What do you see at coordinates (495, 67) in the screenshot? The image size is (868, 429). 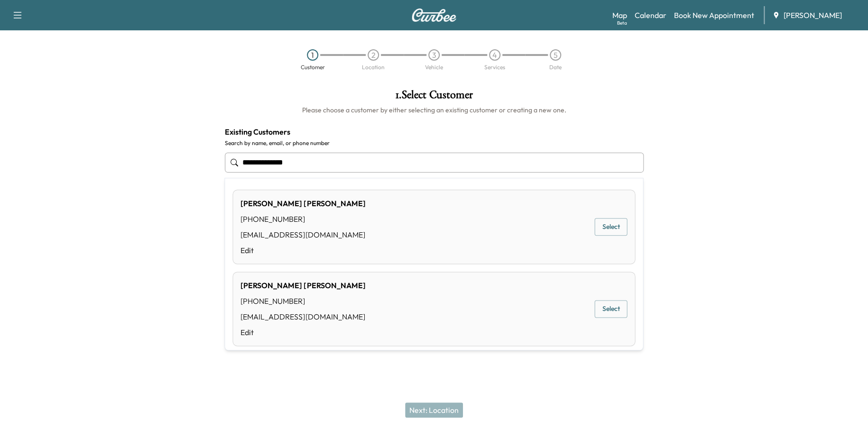 I see `div: Services` at bounding box center [495, 67].